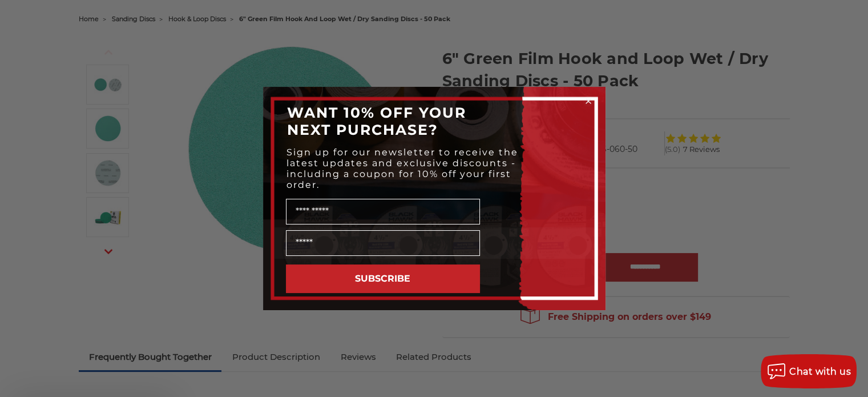 This screenshot has height=397, width=868. I want to click on span: Sign up for our newsletter to receive the latest updates and exclusive discounts - including a co..., so click(402, 169).